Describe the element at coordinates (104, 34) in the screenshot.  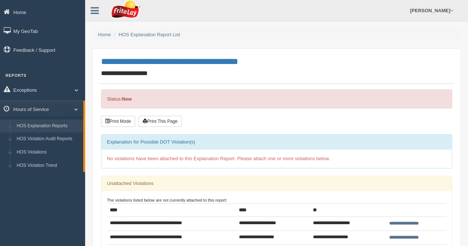
I see `a: Home` at that location.